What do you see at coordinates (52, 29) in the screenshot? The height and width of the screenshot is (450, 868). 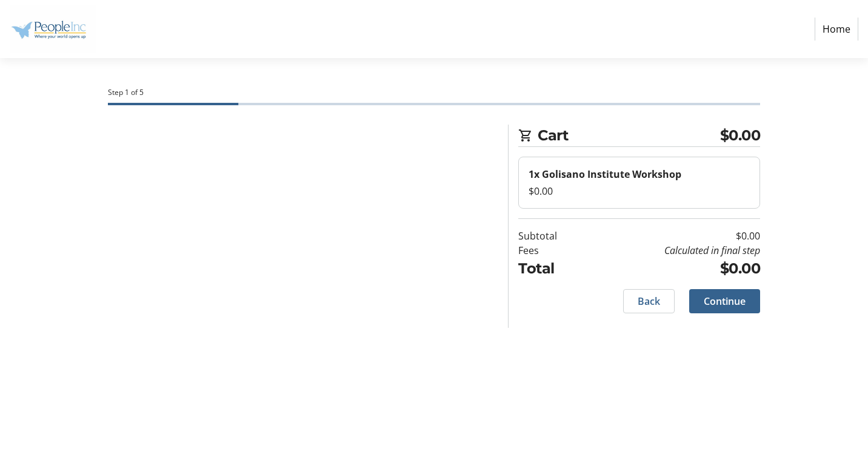 I see `img: People Inc.'s Logo` at bounding box center [52, 29].